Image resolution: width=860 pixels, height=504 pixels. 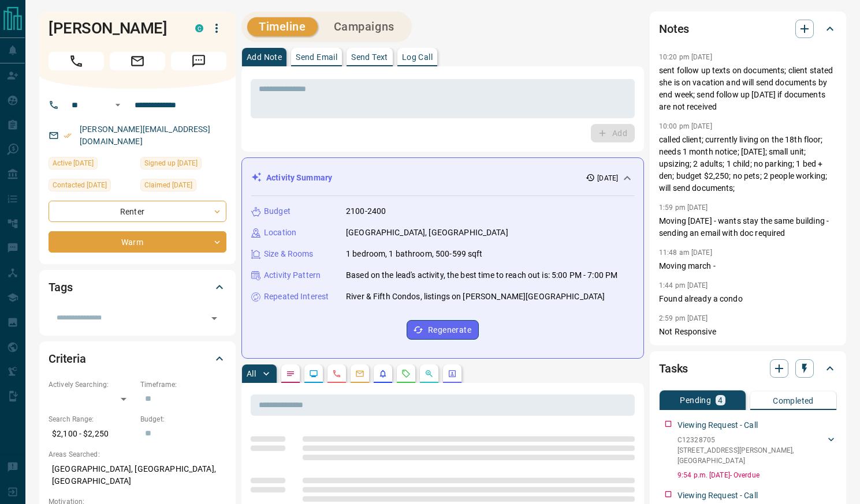 I want to click on p: Budget, so click(x=277, y=211).